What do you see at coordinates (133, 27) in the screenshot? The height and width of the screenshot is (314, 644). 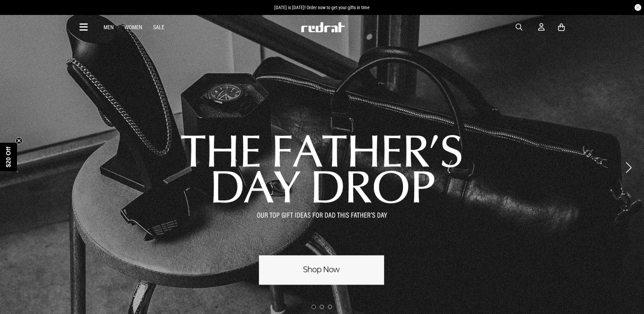 I see `a: Women` at bounding box center [133, 27].